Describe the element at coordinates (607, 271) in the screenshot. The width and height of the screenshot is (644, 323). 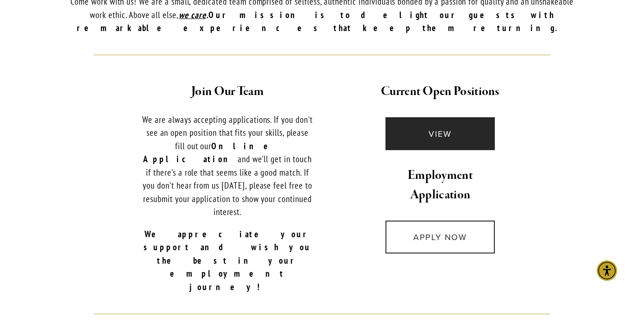
I see `div: Accessibility Menu` at that location.